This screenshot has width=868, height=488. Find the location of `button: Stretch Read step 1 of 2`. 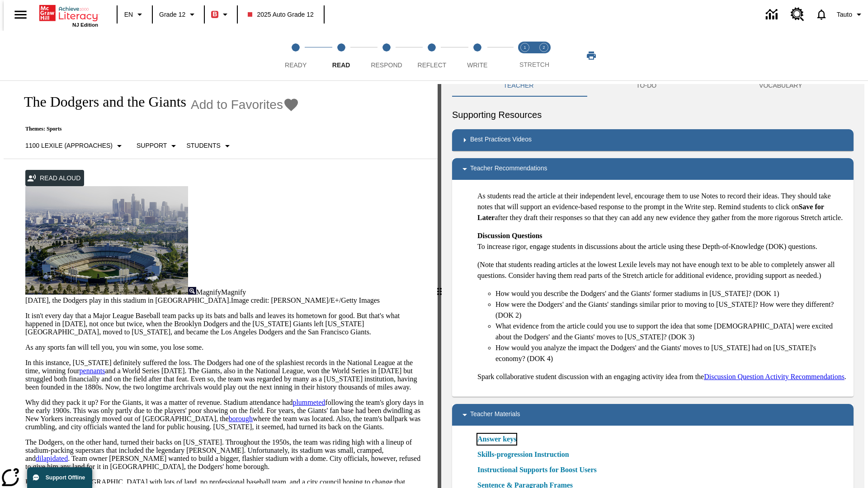

button: Stretch Read step 1 of 2 is located at coordinates (525, 55).